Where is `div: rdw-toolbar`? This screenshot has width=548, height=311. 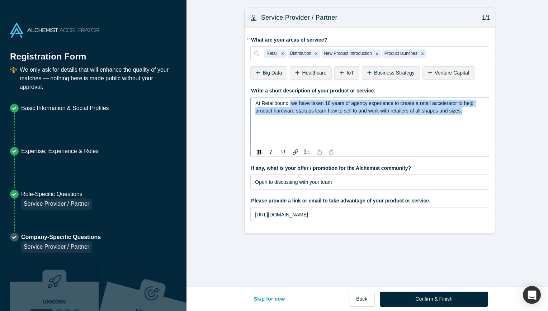 div: rdw-toolbar is located at coordinates (370, 152).